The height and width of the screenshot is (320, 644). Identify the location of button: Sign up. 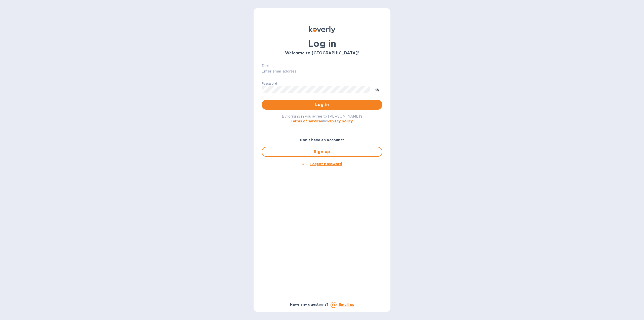
(322, 152).